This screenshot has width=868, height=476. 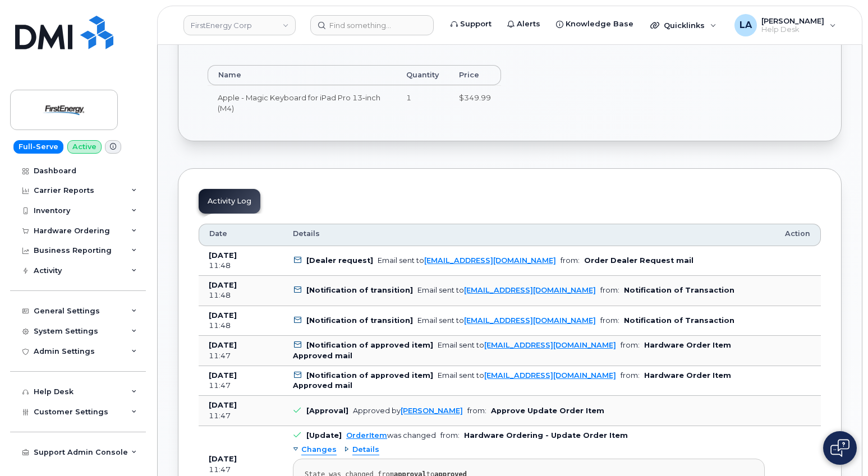 I want to click on a: OrderItem, so click(x=366, y=435).